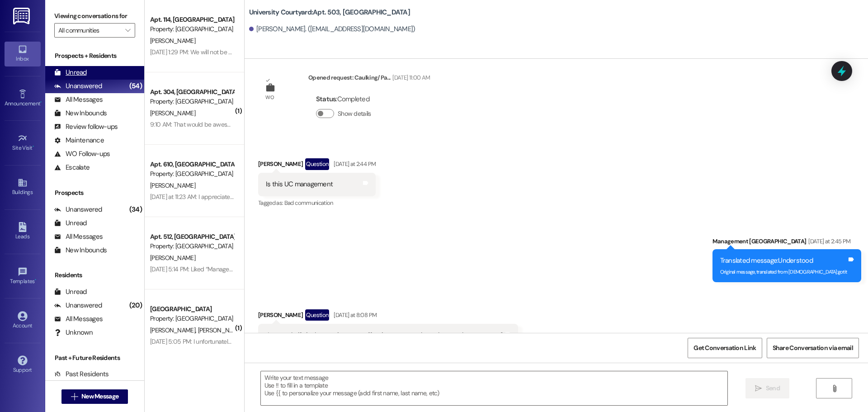 The image size is (868, 412). What do you see at coordinates (813, 348) in the screenshot?
I see `span: Share Conversation via email` at bounding box center [813, 348].